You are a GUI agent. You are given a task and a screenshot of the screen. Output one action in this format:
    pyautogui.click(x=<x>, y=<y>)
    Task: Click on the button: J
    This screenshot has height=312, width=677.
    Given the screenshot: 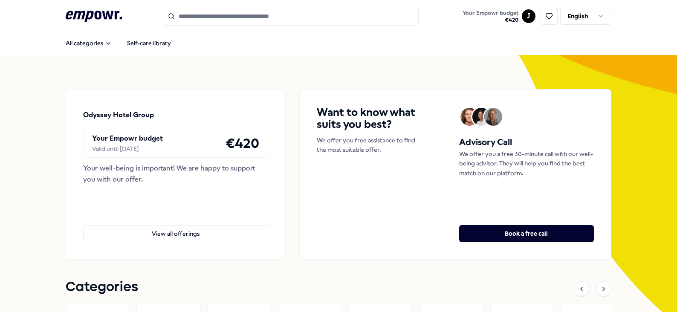 What is the action you would take?
    pyautogui.click(x=528, y=16)
    